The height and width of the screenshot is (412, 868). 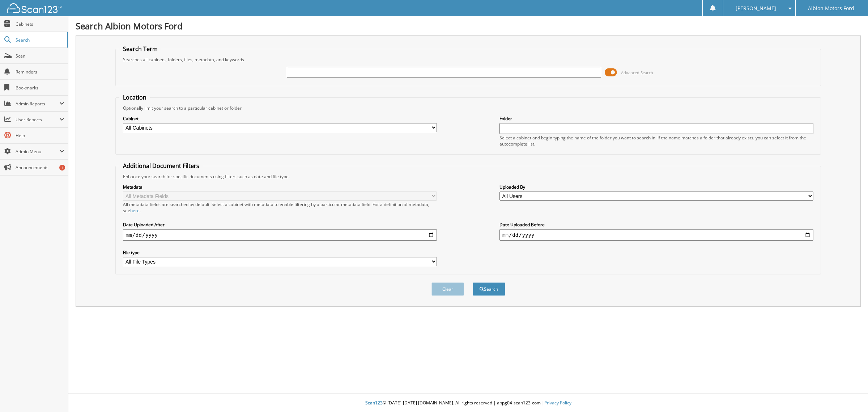 What do you see at coordinates (38, 104) in the screenshot?
I see `span: Admin Reports` at bounding box center [38, 104].